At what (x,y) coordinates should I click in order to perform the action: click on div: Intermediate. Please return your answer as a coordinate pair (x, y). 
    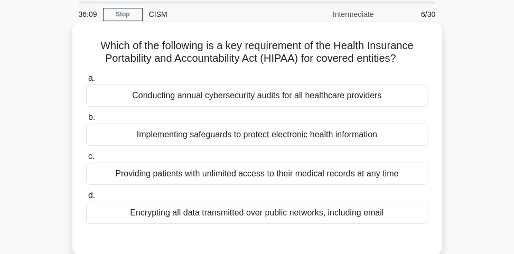
    Looking at the image, I should click on (334, 14).